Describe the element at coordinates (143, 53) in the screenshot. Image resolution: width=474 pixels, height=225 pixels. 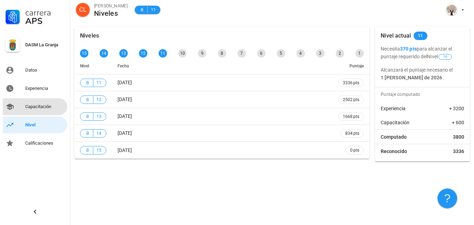
I see `div: 12` at that location.